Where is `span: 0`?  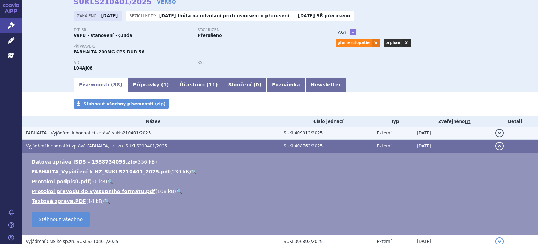 span: 0 is located at coordinates (258, 84).